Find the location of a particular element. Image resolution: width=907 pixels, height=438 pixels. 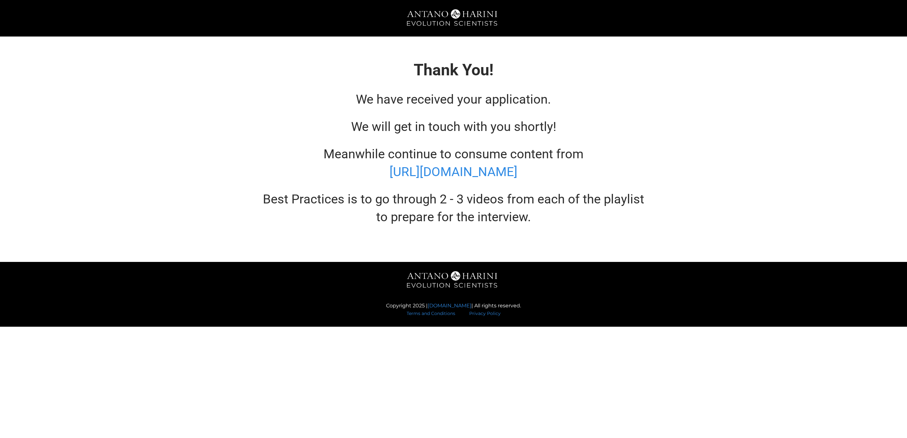

span: Meanwhile continue to consume content from is located at coordinates (453, 154).